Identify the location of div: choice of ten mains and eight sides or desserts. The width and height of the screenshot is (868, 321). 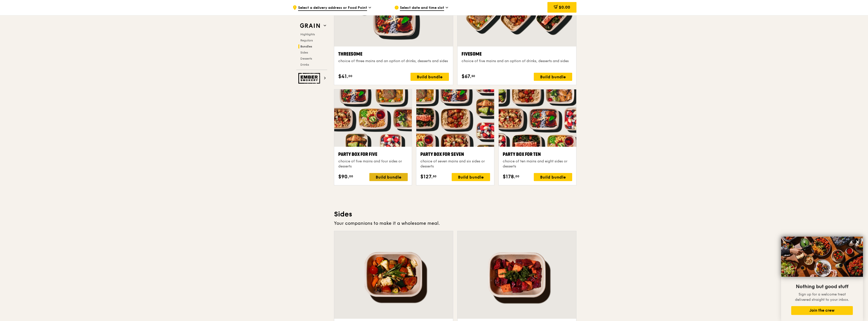
(537, 164).